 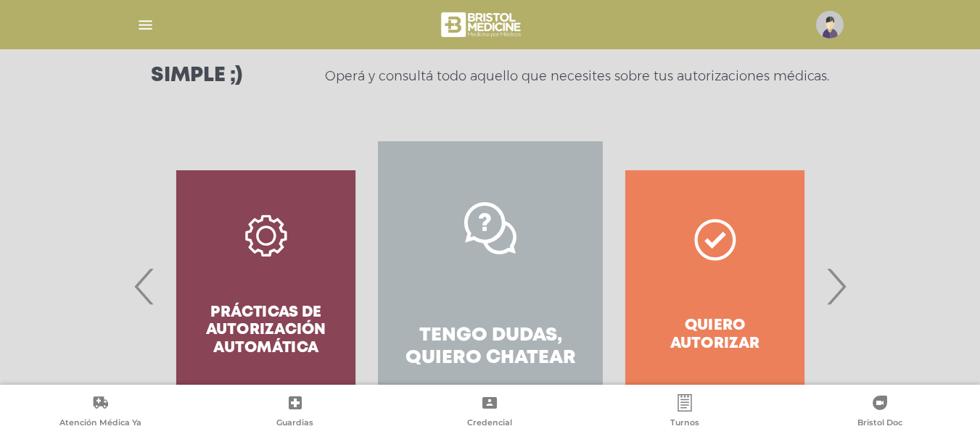 I want to click on p: Operá y consultá todo aquello que necesites sobre tus autorizaciones médicas., so click(x=577, y=76).